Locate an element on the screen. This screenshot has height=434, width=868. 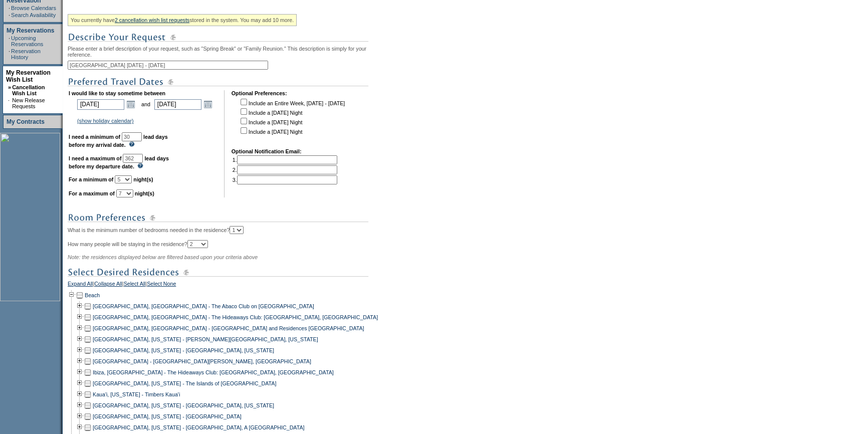
div: You currently have stored in the system. You may add 10 more. is located at coordinates (182, 20).